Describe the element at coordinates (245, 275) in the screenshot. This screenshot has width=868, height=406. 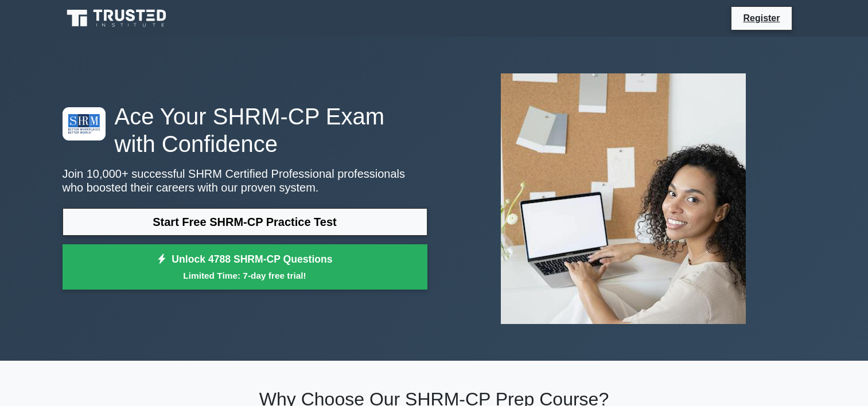
I see `small: Limited Time: 7-day free trial!` at that location.